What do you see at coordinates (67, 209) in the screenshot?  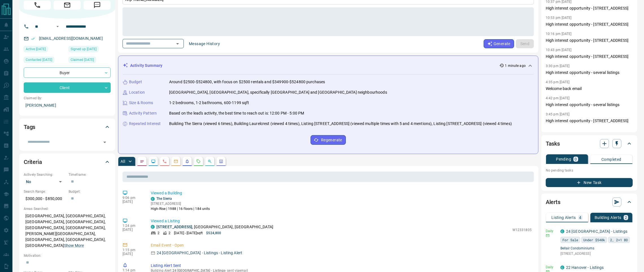 I see `p: Areas Searched:` at bounding box center [67, 209].